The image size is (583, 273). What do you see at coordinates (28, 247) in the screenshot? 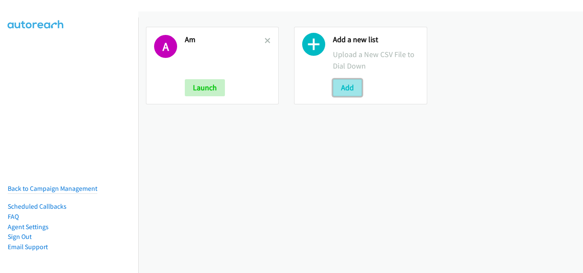
I see `a: Email Support` at bounding box center [28, 247].